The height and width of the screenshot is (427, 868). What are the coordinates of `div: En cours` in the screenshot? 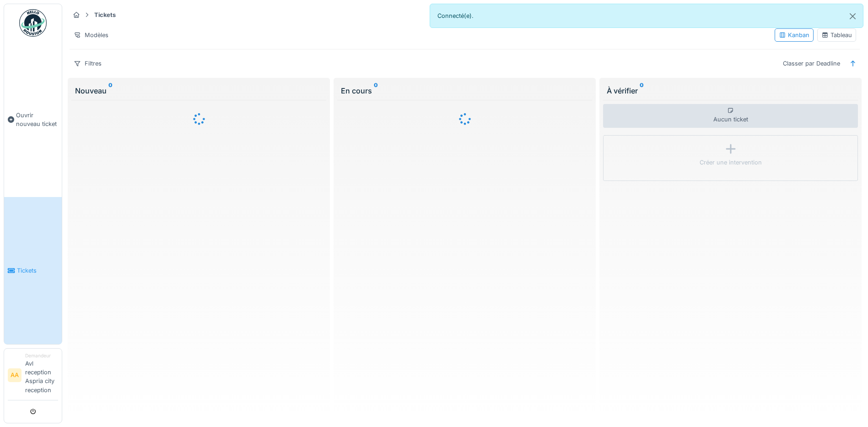 It's located at (465, 91).